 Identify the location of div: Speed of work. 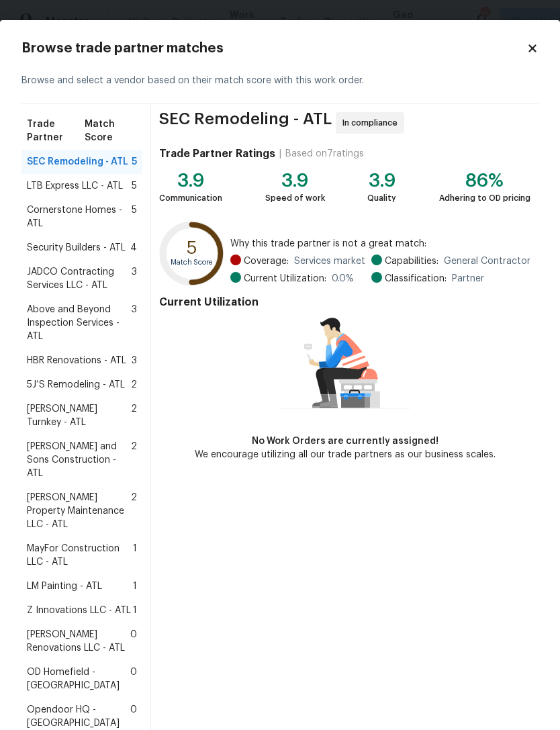
(295, 198).